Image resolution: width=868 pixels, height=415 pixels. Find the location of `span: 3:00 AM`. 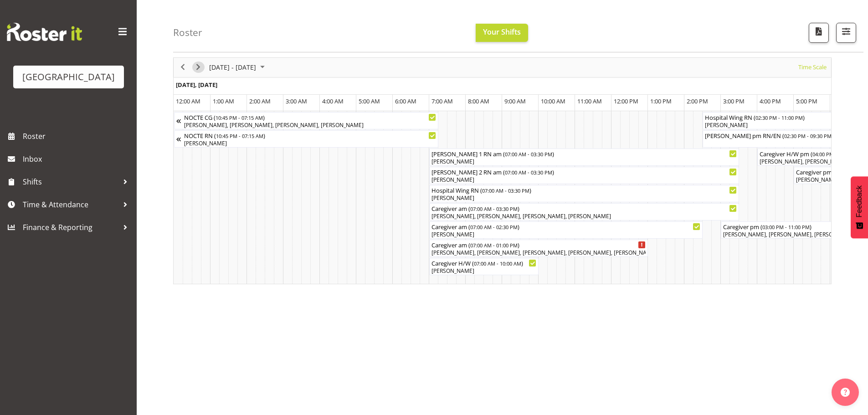

span: 3:00 AM is located at coordinates (296, 101).